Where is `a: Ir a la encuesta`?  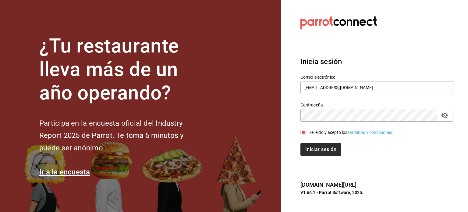 a: Ir a la encuesta is located at coordinates (65, 172).